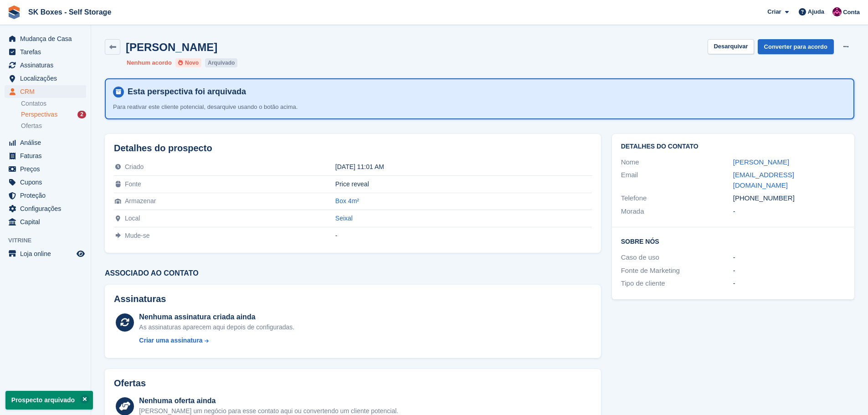 This screenshot has width=868, height=415. Describe the element at coordinates (344, 218) in the screenshot. I see `a: Seixal` at that location.